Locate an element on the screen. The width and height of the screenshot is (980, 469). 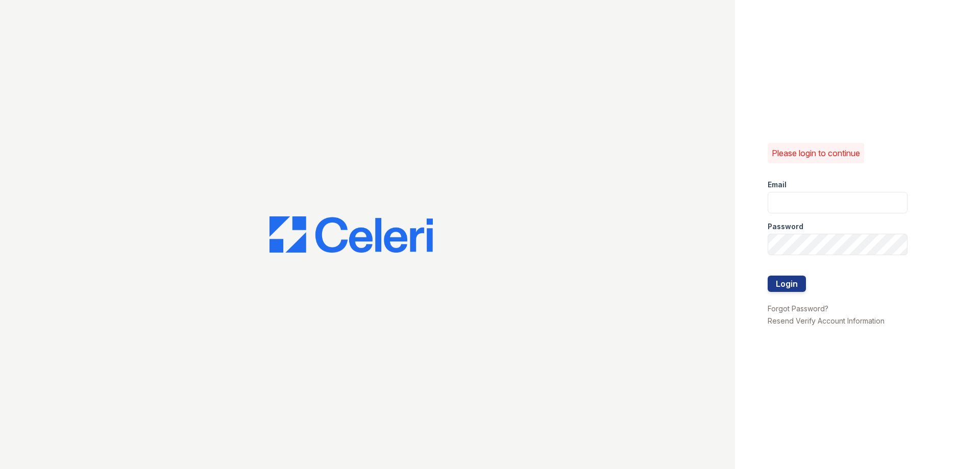
p: Please login to continue is located at coordinates (815, 153).